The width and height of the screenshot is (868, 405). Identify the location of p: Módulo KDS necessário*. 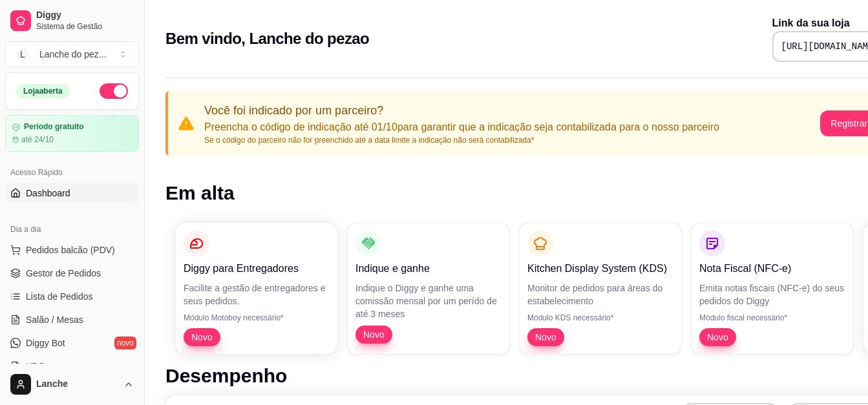
(600, 317).